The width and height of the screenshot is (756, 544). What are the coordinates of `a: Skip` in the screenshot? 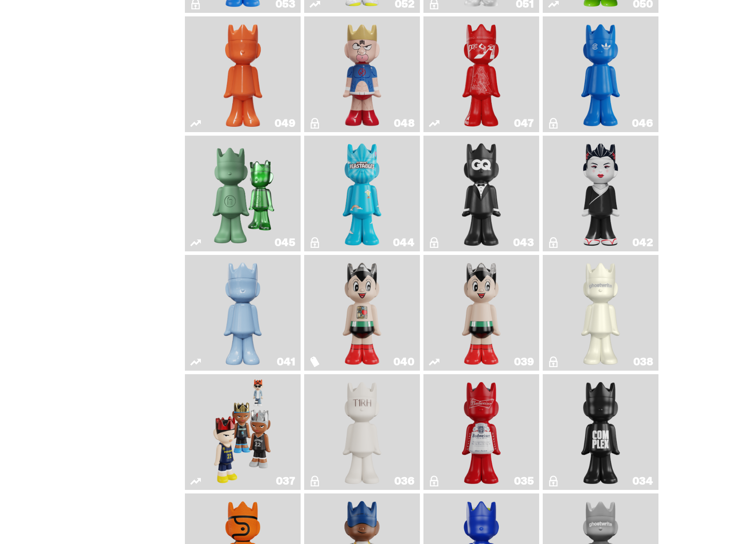 It's located at (481, 74).